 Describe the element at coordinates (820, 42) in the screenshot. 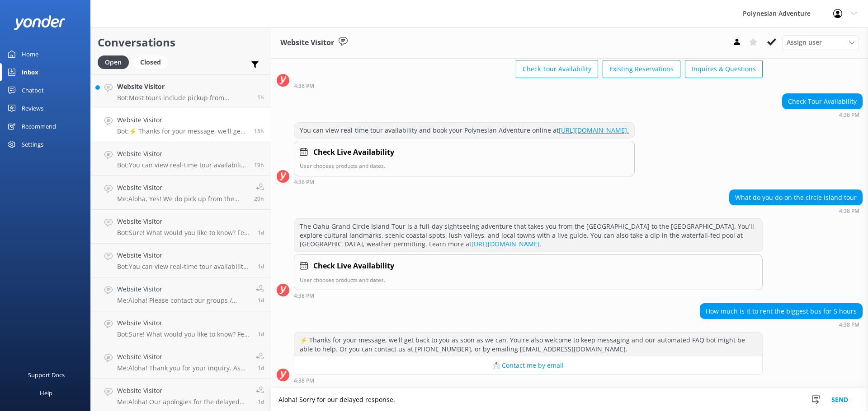

I see `div: Assign User` at that location.